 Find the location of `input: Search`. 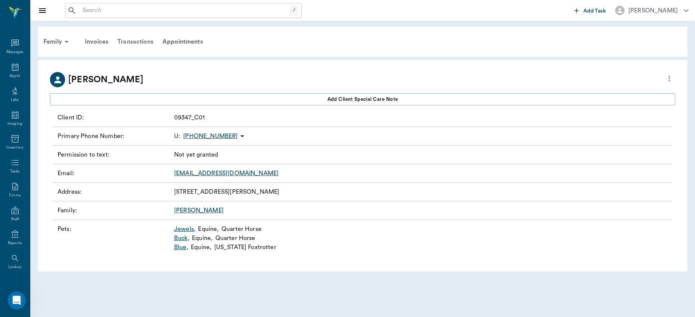

input: Search is located at coordinates (185, 11).